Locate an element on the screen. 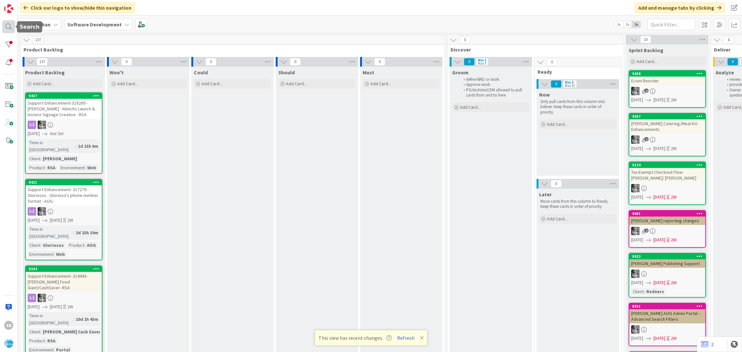 This screenshot has height=352, width=742. div: 9367 is located at coordinates (668, 117).